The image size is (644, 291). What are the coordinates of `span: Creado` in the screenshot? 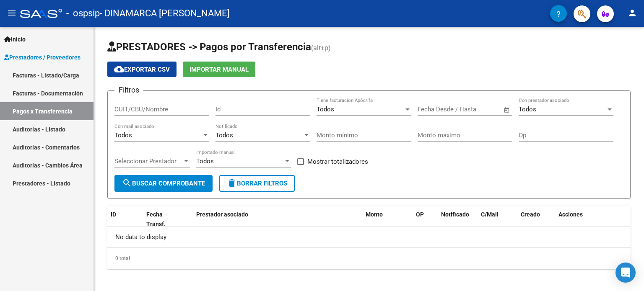 It's located at (531, 214).